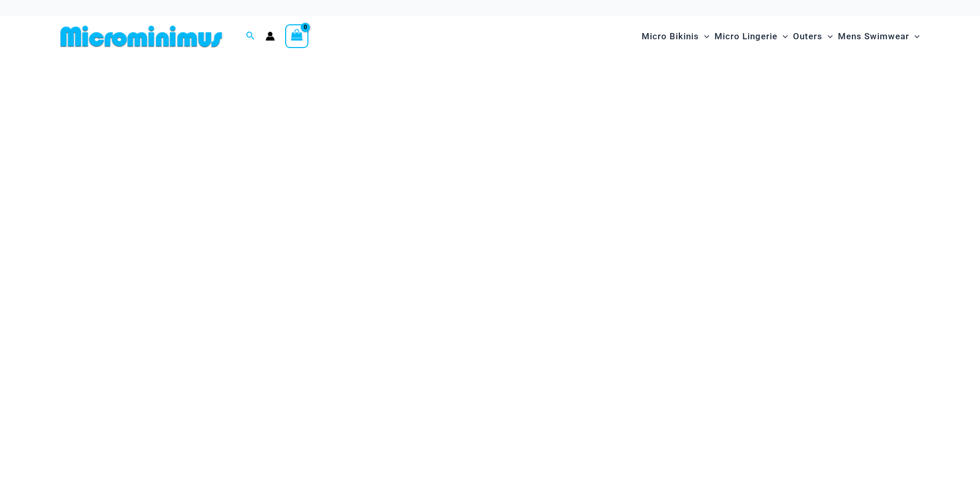  What do you see at coordinates (746, 36) in the screenshot?
I see `span: Micro Lingerie` at bounding box center [746, 36].